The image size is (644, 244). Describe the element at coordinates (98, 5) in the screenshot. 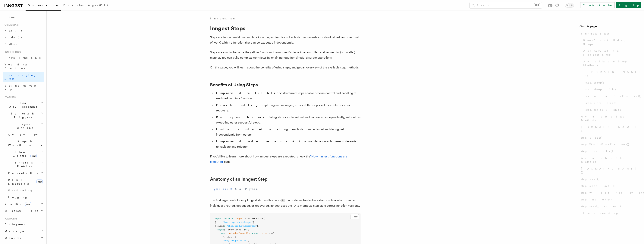

I see `span: AgentKit` at that location.